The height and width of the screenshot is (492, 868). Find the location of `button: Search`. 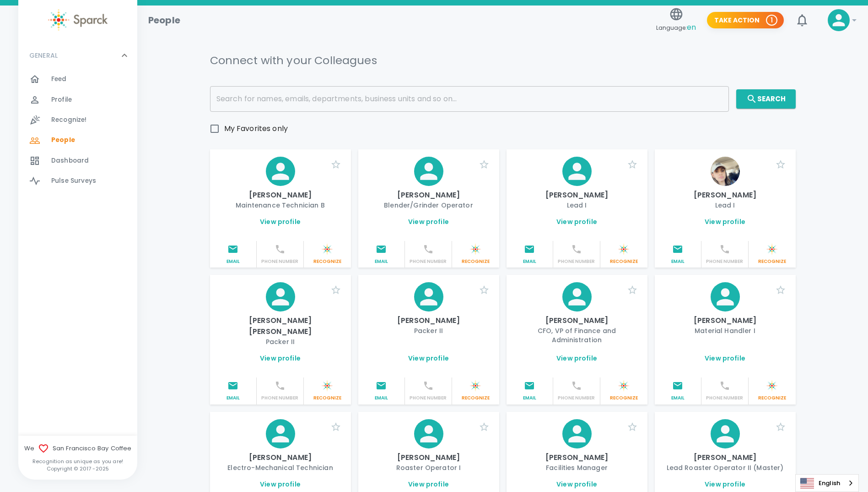

button: Search is located at coordinates (766, 99).